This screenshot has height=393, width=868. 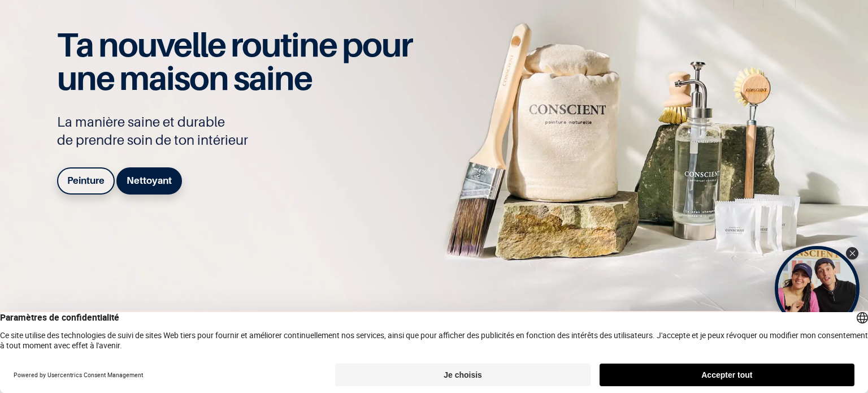 I want to click on div: Open Tolstoy widget, so click(x=817, y=288).